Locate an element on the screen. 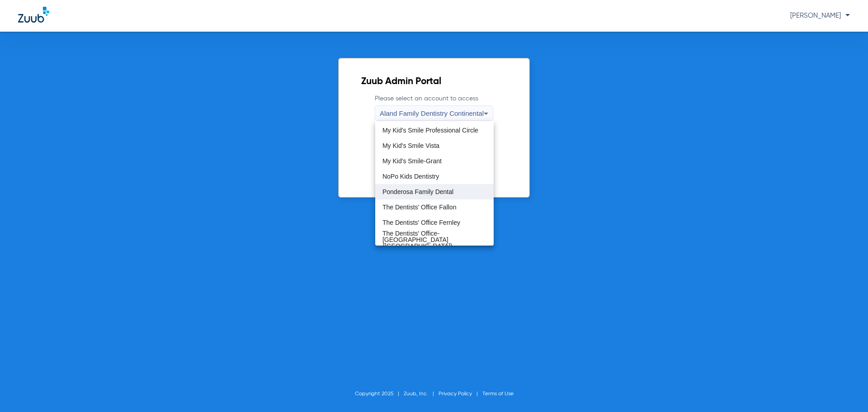  span: My Kid's Smile Vista is located at coordinates (411, 146).